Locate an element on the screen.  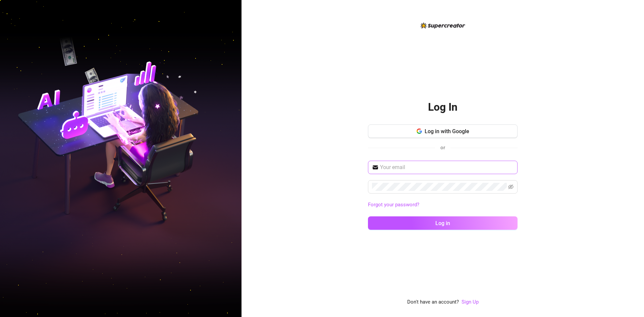
a: Sign Up is located at coordinates (470, 302).